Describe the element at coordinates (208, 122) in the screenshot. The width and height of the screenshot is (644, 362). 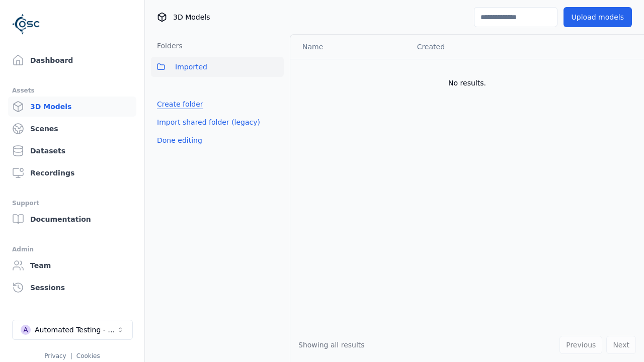
I see `a: Import shared folder (legacy)` at that location.